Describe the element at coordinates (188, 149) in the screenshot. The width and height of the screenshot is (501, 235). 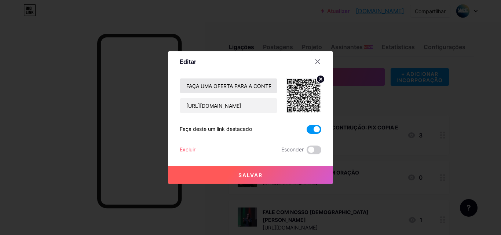
I see `font: Excluir` at that location.